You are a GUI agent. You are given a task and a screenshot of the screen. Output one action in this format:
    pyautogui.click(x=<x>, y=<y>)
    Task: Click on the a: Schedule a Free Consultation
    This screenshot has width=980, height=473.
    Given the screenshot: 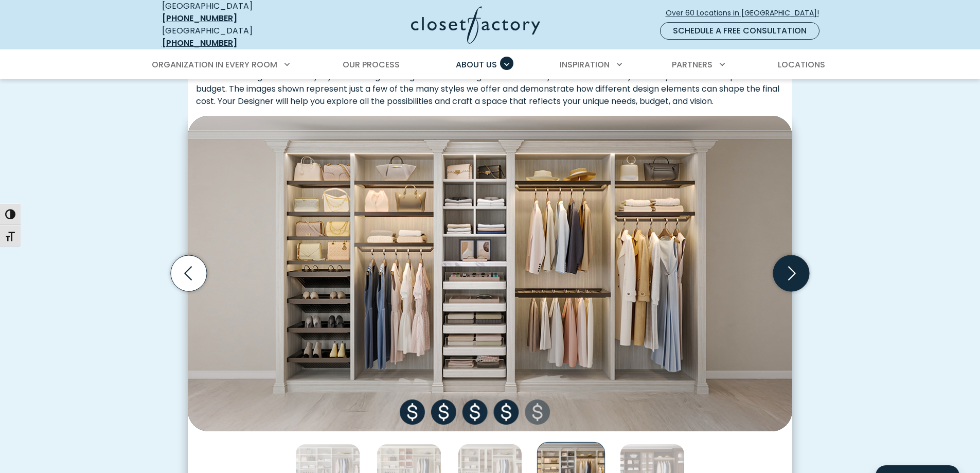 What is the action you would take?
    pyautogui.click(x=740, y=31)
    